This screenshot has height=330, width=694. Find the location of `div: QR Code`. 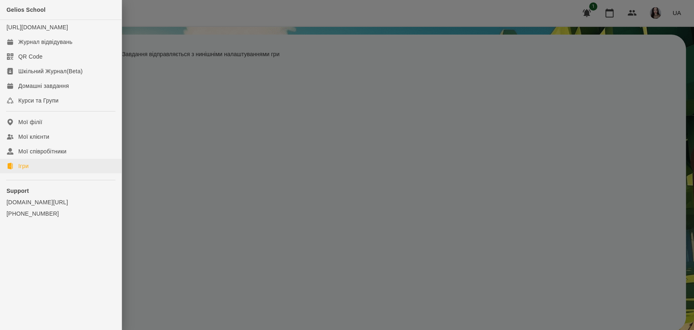

div: QR Code is located at coordinates (30, 57).